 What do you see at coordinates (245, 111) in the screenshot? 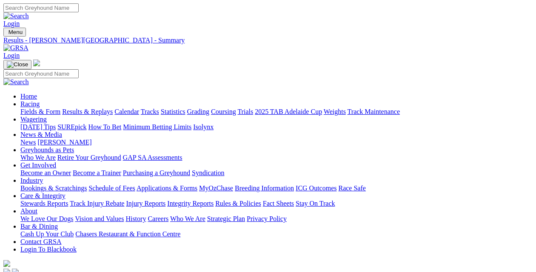
I see `a: Trials` at bounding box center [245, 111].